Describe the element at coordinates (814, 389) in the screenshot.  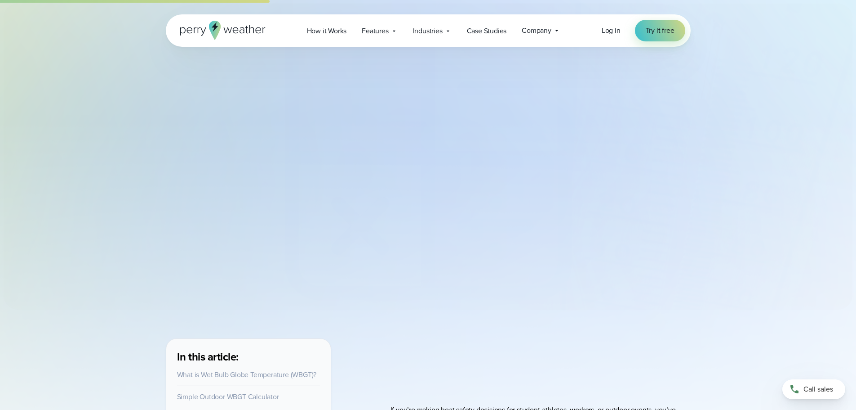
I see `a: Call sales` at that location.